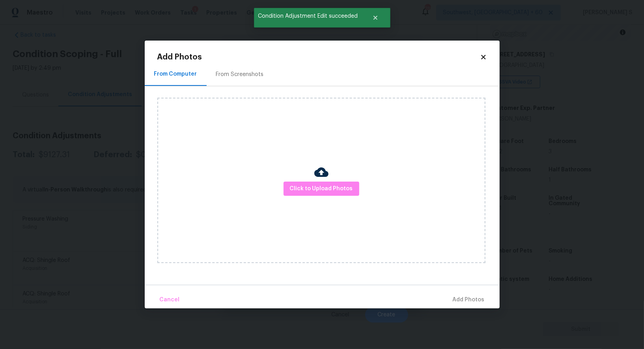  Describe the element at coordinates (318, 57) in the screenshot. I see `h2: Add Photos` at that location.